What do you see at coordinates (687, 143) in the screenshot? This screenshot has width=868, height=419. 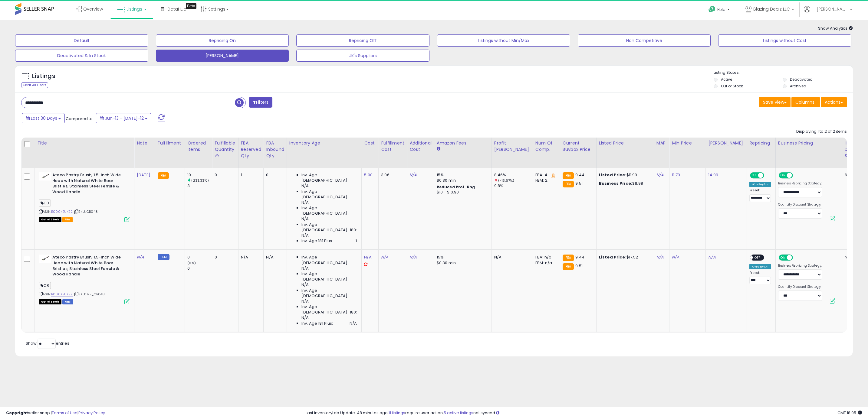 I see `div: Min Price` at bounding box center [687, 143].